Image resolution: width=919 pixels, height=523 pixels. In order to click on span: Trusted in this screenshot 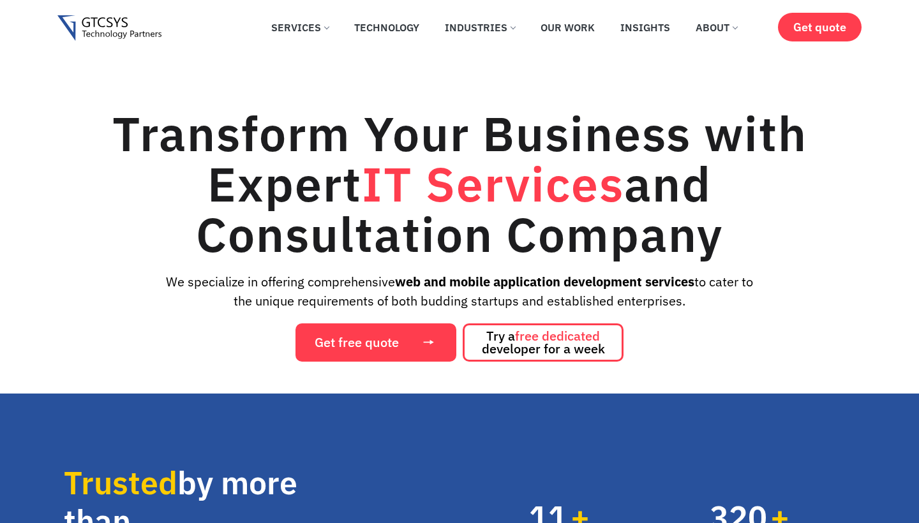, I will do `click(121, 482)`.